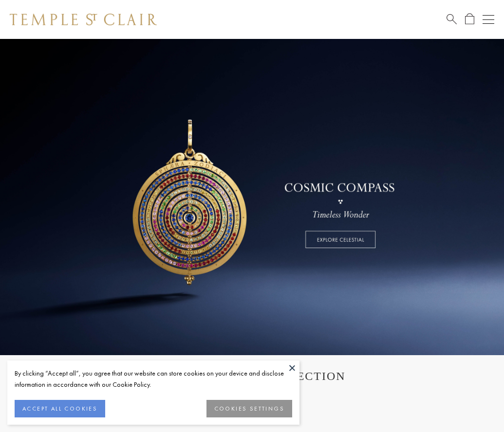 Image resolution: width=504 pixels, height=432 pixels. I want to click on a: Search, so click(451, 19).